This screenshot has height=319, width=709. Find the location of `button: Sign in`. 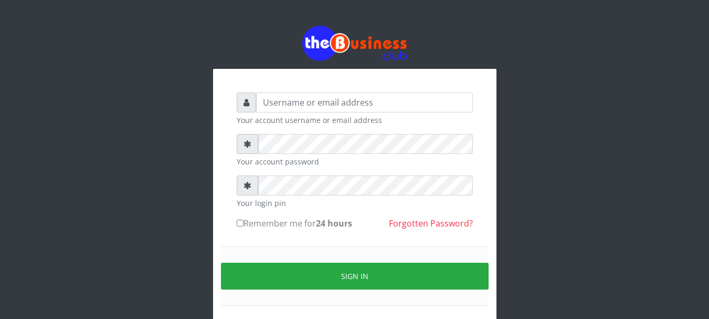

button: Sign in is located at coordinates (355, 276).